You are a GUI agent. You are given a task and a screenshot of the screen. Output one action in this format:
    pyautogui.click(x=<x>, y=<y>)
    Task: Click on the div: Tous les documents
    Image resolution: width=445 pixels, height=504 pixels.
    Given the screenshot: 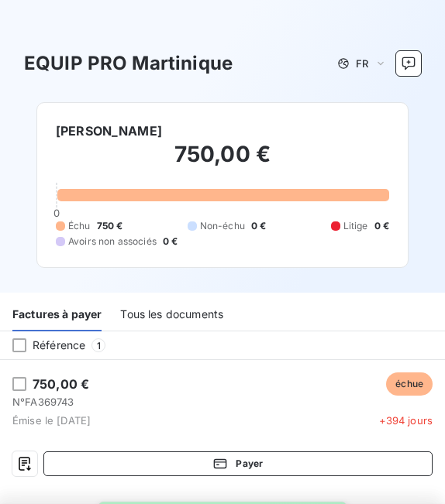 What is the action you would take?
    pyautogui.click(x=171, y=315)
    